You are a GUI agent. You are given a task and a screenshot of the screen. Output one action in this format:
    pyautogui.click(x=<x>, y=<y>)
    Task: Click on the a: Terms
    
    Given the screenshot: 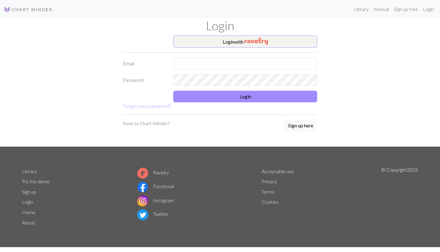 What is the action you would take?
    pyautogui.click(x=268, y=192)
    